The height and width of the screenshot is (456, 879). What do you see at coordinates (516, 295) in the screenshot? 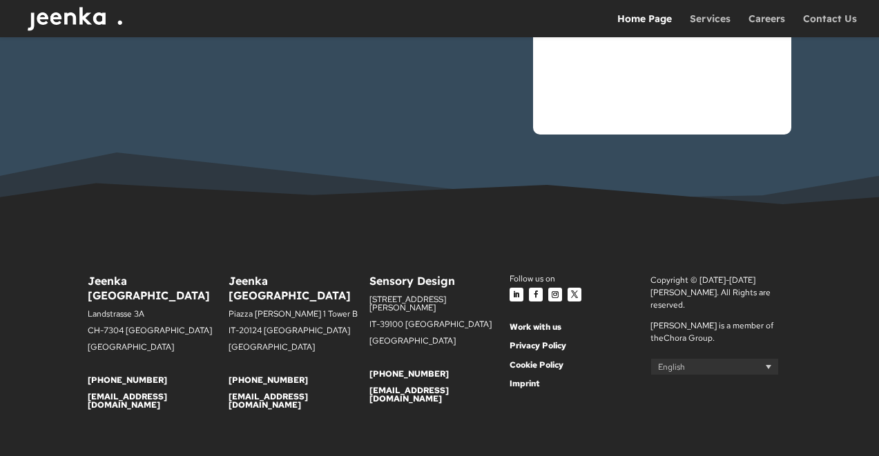
I see `a: Follow on LinkedIn` at bounding box center [516, 295].